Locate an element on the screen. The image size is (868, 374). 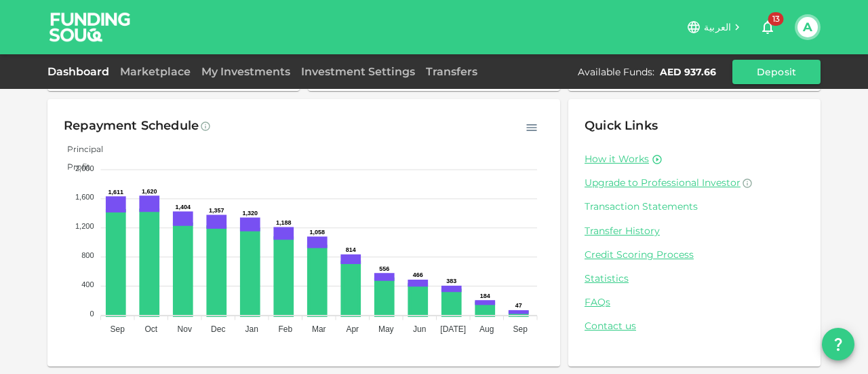
button: A is located at coordinates (808, 27).